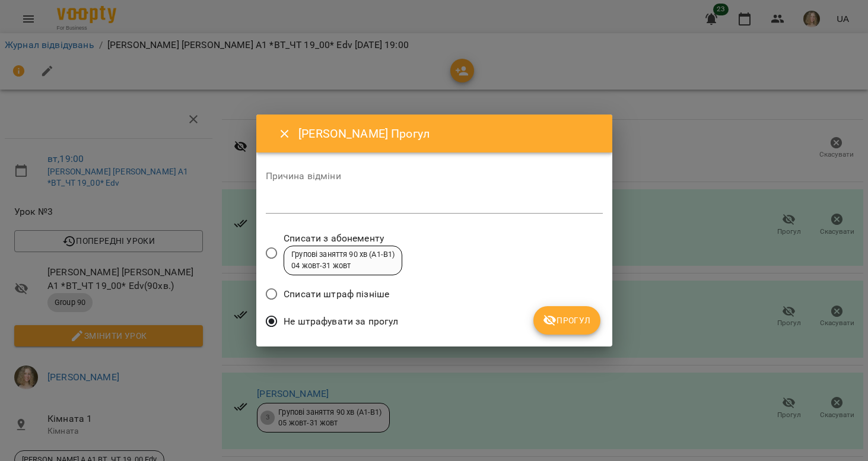  Describe the element at coordinates (566, 321) in the screenshot. I see `span: Прогул` at that location.